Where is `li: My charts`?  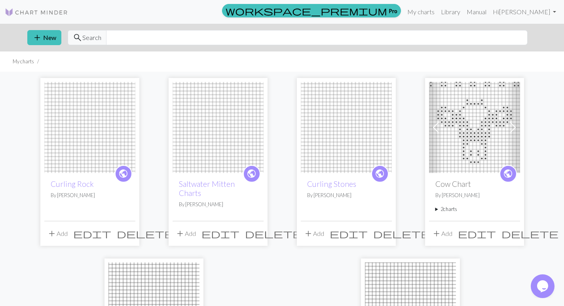
li: My charts is located at coordinates (23, 61).